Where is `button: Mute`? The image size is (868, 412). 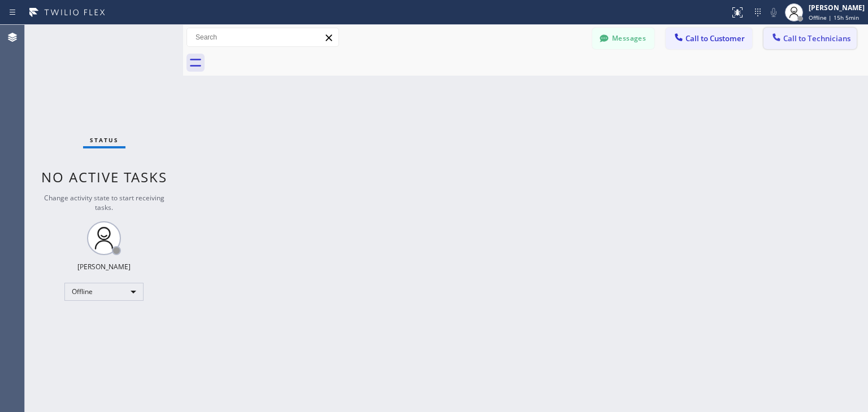
button: Mute is located at coordinates (774, 13).